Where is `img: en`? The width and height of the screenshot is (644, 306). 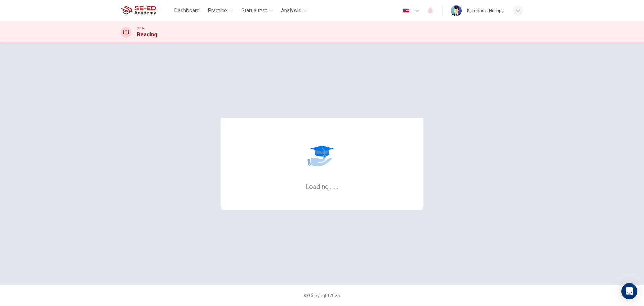 img: en is located at coordinates (406, 10).